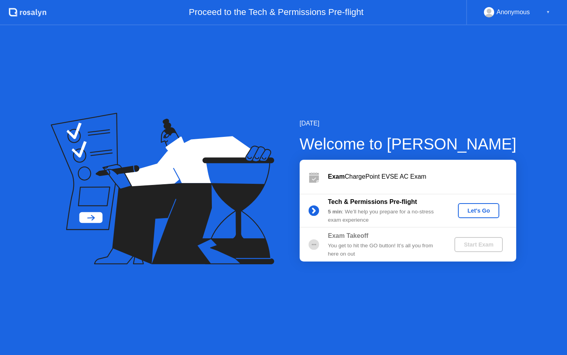 This screenshot has height=355, width=567. I want to click on b: Exam, so click(336, 176).